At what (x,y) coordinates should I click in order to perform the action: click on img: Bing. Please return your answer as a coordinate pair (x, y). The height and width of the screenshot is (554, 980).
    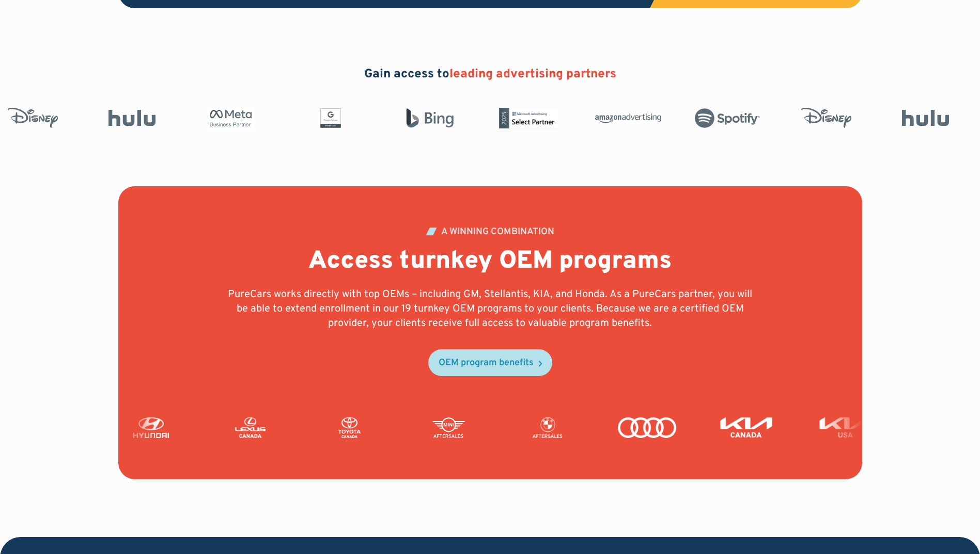
    Looking at the image, I should click on (429, 118).